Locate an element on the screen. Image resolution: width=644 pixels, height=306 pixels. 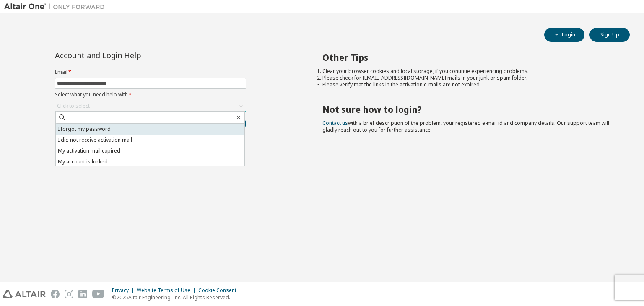
img: altair_logo.svg is located at coordinates (24, 294).